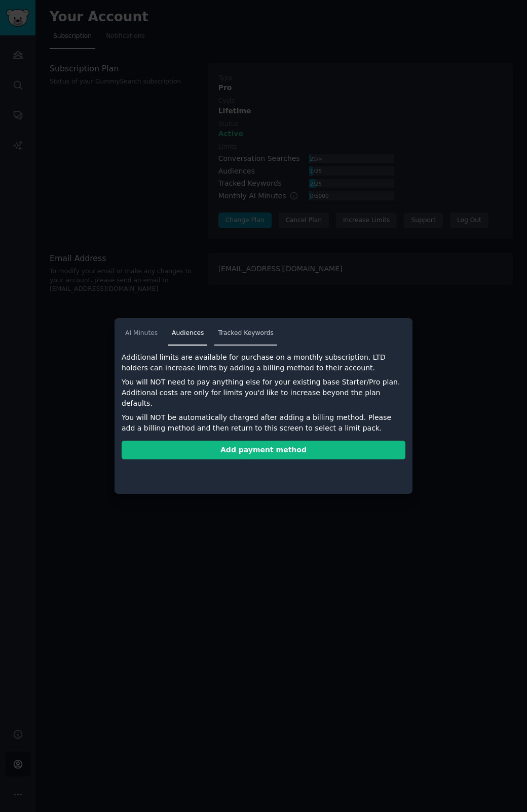 The image size is (527, 812). I want to click on div: You will NOT be automatically charged after adding a billing method. Please add a billing method ..., so click(263, 423).